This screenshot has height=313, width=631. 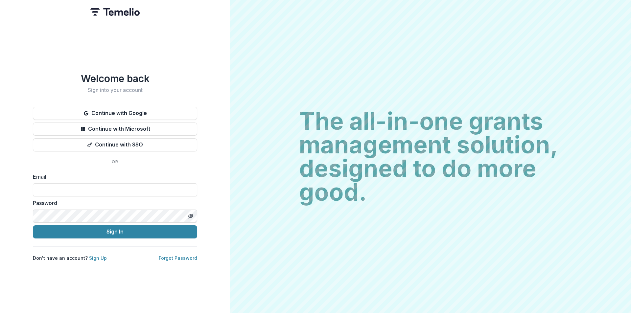 What do you see at coordinates (178, 258) in the screenshot?
I see `a: Forgot Password` at bounding box center [178, 258].